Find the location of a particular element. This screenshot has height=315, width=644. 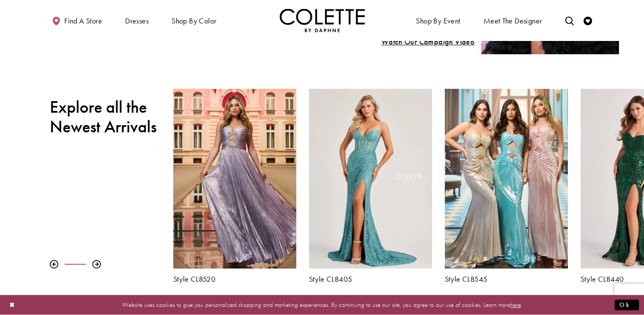

a: Style CL8405 is located at coordinates (370, 279).